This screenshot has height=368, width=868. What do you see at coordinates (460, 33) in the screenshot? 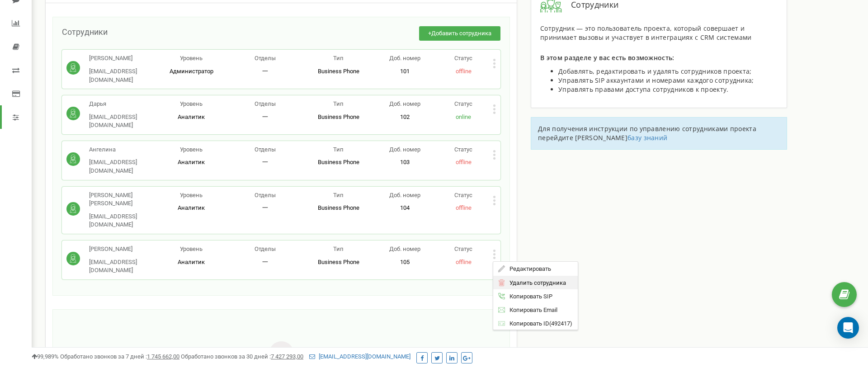
I see `button: +Добавить сотрудника` at bounding box center [460, 33].